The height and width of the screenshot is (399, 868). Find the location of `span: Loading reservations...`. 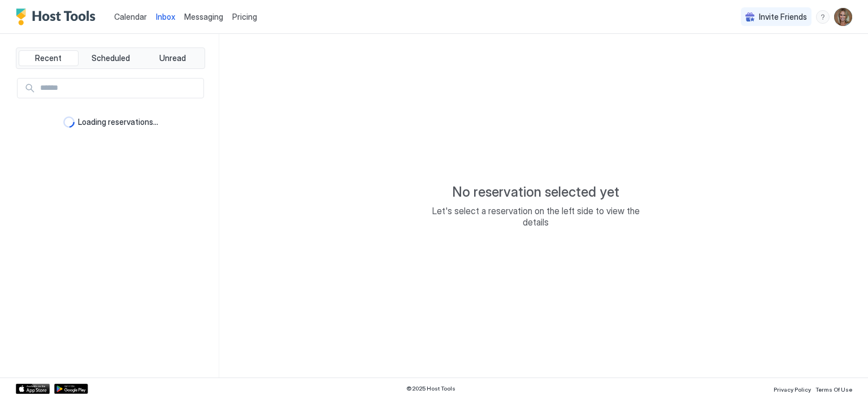

span: Loading reservations... is located at coordinates (118, 122).